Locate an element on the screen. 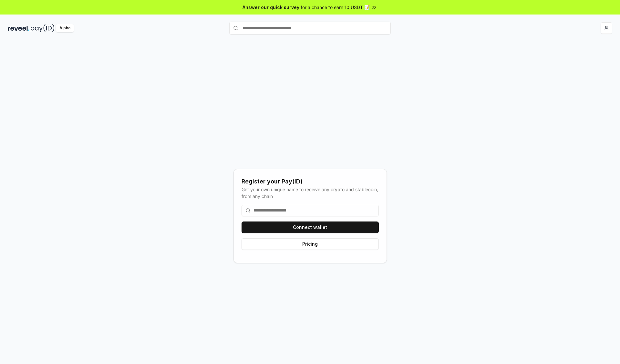 Image resolution: width=620 pixels, height=364 pixels. img: pay_id is located at coordinates (43, 28).